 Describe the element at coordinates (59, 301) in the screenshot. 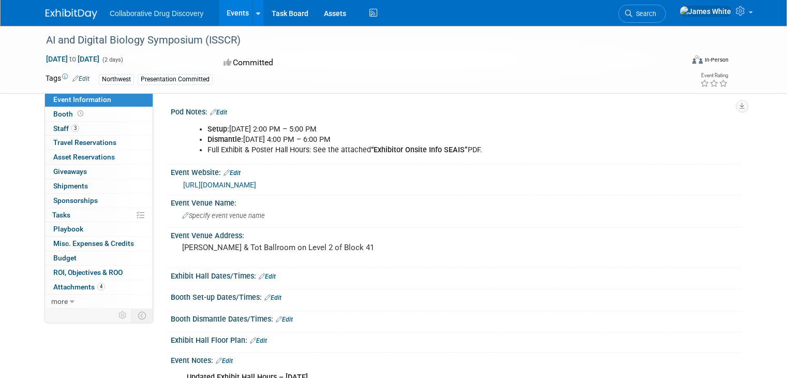

I see `span: more` at that location.